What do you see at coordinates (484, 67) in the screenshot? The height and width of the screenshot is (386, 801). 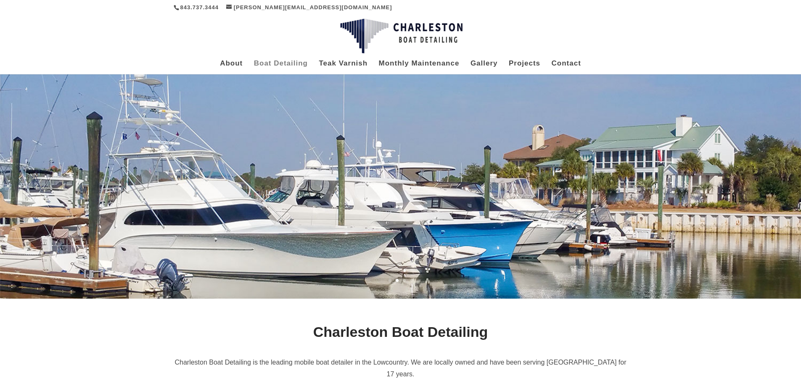 I see `a: Gallery` at bounding box center [484, 67].